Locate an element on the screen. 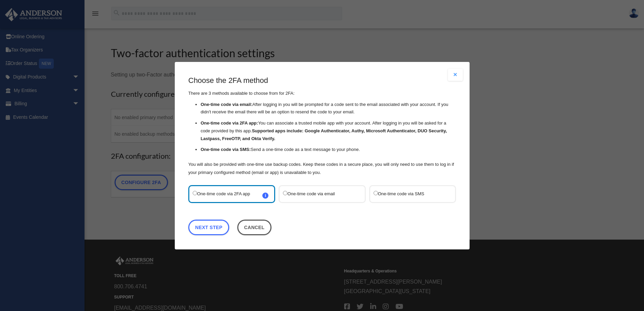  li: Send a one-time code as a text message to your phone. is located at coordinates (328, 150).